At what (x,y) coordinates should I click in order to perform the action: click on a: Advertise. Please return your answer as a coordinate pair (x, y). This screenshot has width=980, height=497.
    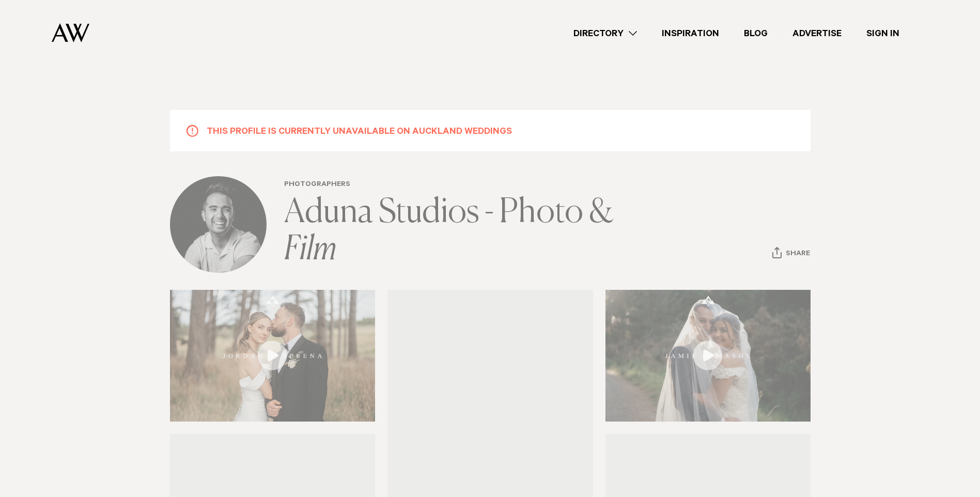
    Looking at the image, I should click on (817, 33).